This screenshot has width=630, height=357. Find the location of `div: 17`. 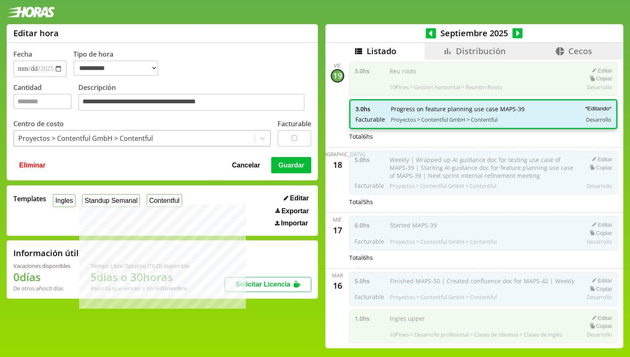

div: 17 is located at coordinates (338, 230).